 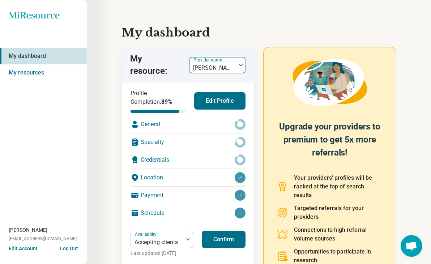 I want to click on button: Log Out, so click(x=69, y=248).